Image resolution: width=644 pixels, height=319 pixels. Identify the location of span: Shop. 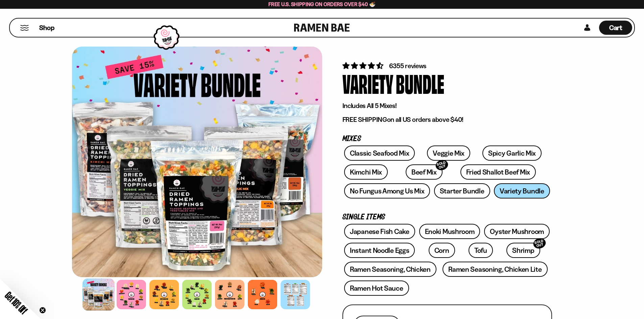
(47, 28).